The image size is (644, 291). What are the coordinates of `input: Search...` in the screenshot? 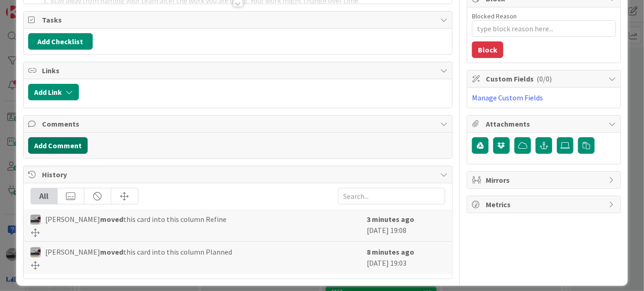 It's located at (392, 196).